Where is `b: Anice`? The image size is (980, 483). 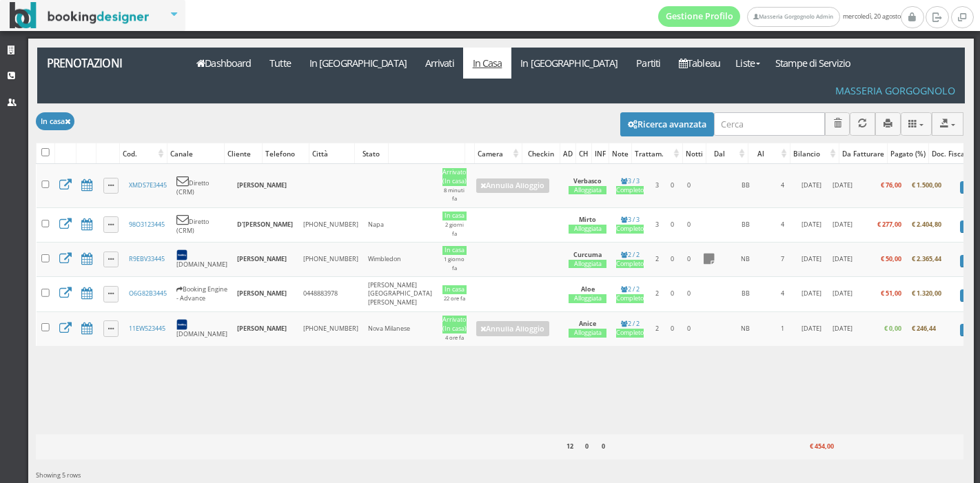
b: Anice is located at coordinates (588, 323).